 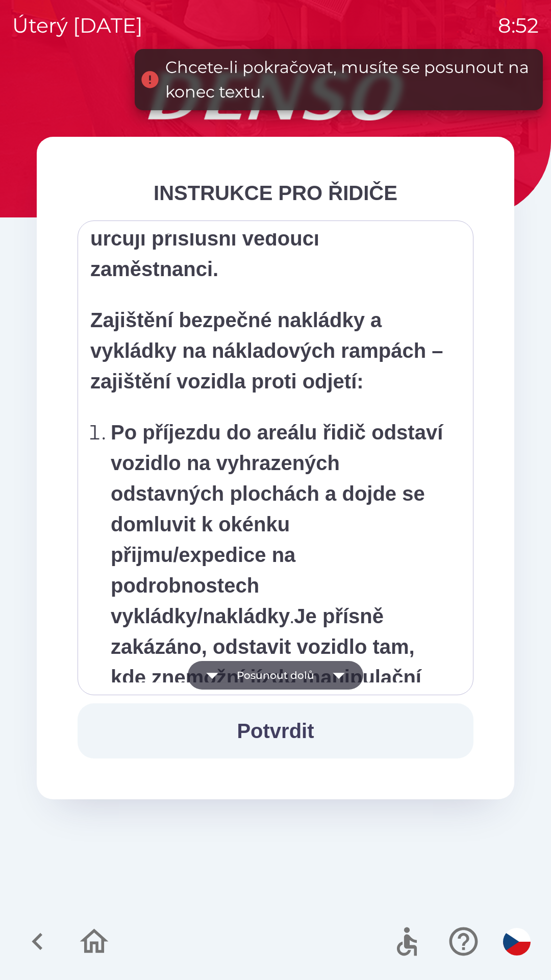 I want to click on div: INSTRUKCE PRO ŘIDIČE, so click(x=276, y=193).